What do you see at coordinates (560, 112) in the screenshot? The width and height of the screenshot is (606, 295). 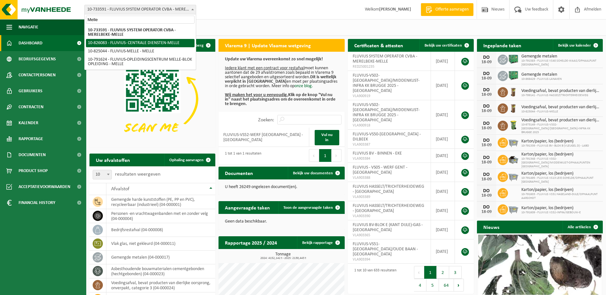 I see `span: 10-825044 - FLUVIUS-MELLE` at bounding box center [560, 112].